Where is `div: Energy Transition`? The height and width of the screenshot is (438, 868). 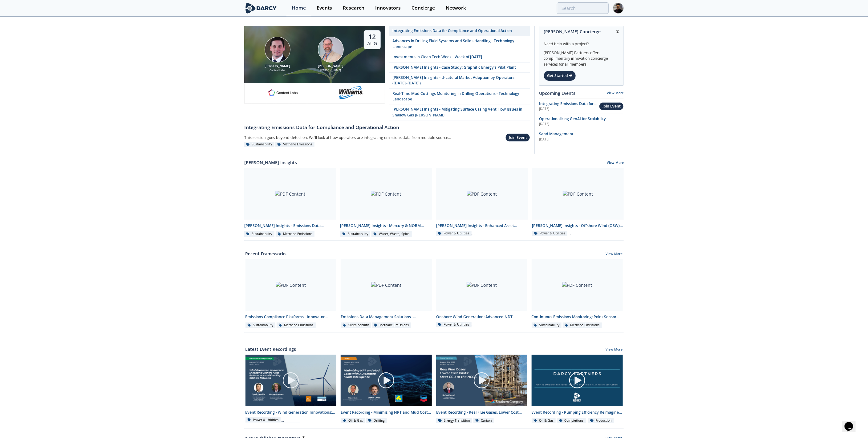
div: Energy Transition is located at coordinates (454, 421).